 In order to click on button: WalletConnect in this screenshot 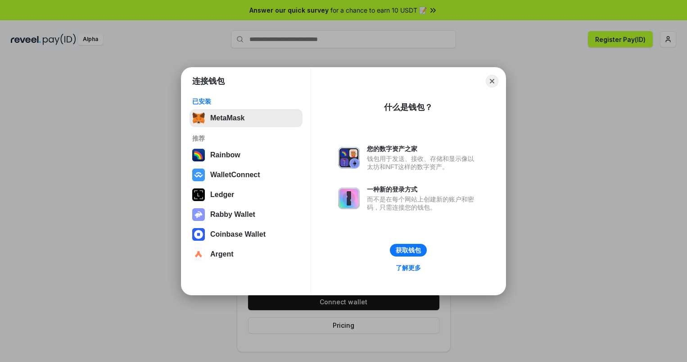, I will do `click(246, 175)`.